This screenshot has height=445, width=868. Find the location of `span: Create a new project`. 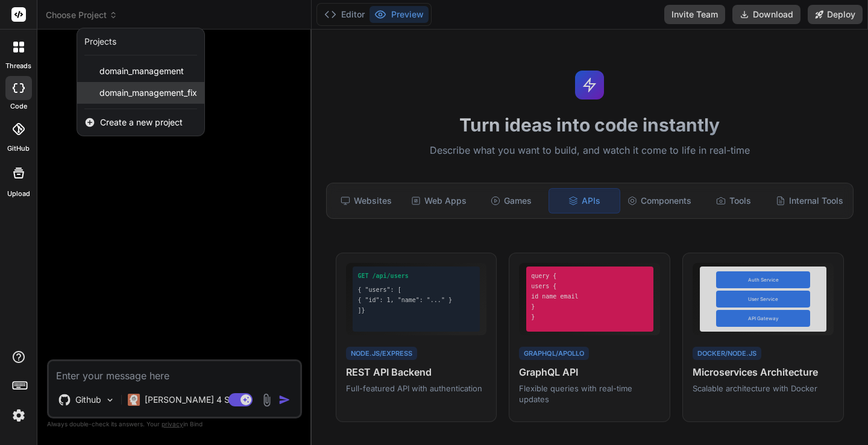

span: Create a new project is located at coordinates (141, 122).